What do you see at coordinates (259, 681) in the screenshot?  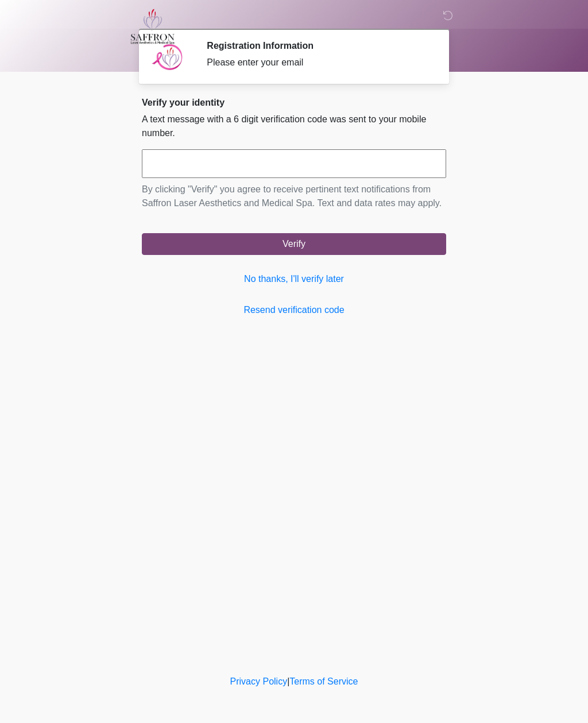 I see `a: Privacy Policy` at bounding box center [259, 681].